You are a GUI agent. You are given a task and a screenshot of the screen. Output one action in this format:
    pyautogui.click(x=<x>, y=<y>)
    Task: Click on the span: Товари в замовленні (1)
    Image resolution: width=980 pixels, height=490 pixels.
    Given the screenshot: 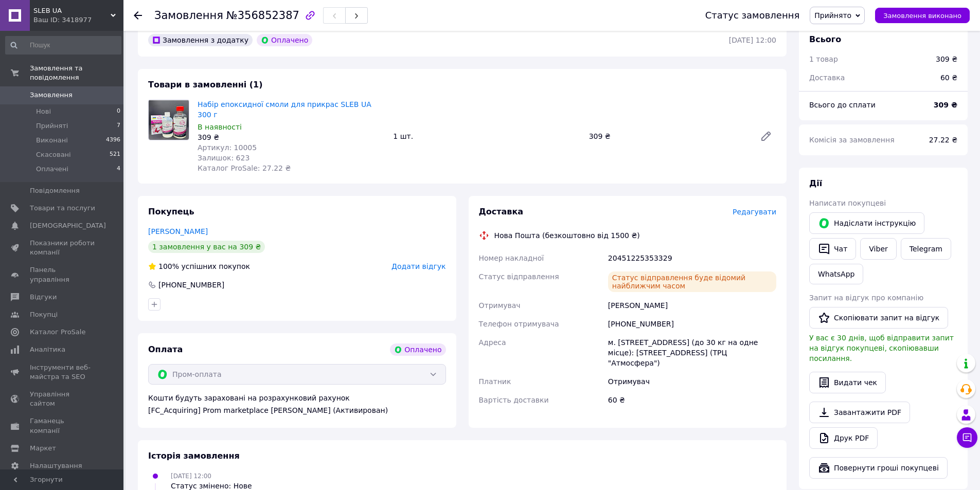 What is the action you would take?
    pyautogui.click(x=206, y=85)
    